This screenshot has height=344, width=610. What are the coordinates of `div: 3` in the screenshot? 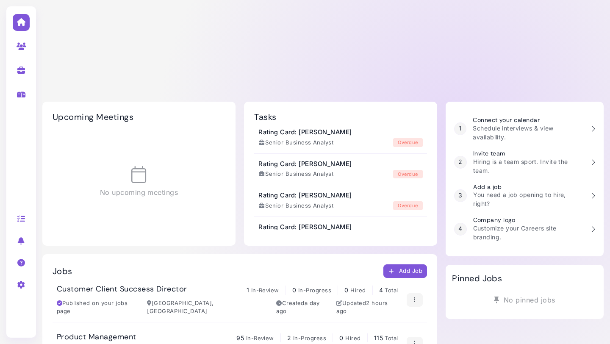 It's located at (460, 196).